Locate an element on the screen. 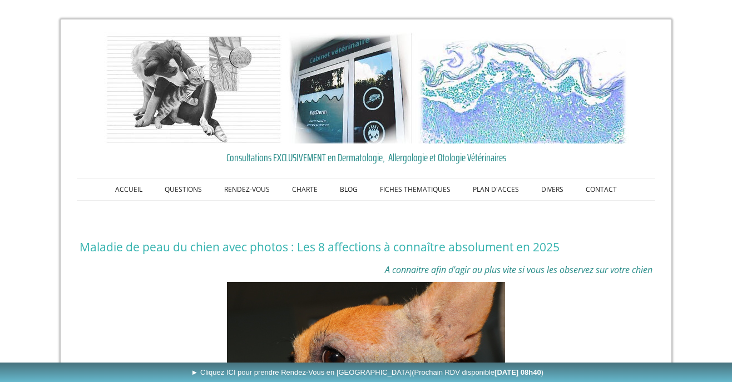 Image resolution: width=732 pixels, height=382 pixels. a: QUESTIONS is located at coordinates (183, 190).